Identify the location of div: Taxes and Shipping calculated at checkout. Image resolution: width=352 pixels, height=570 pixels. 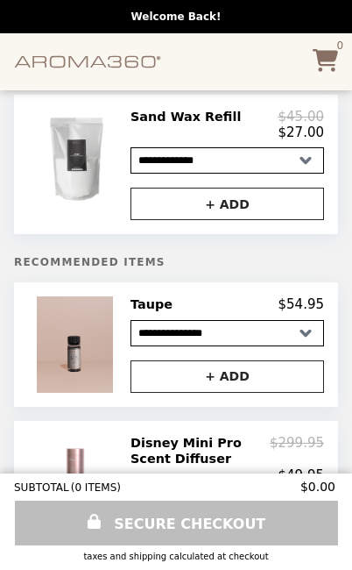
(176, 556).